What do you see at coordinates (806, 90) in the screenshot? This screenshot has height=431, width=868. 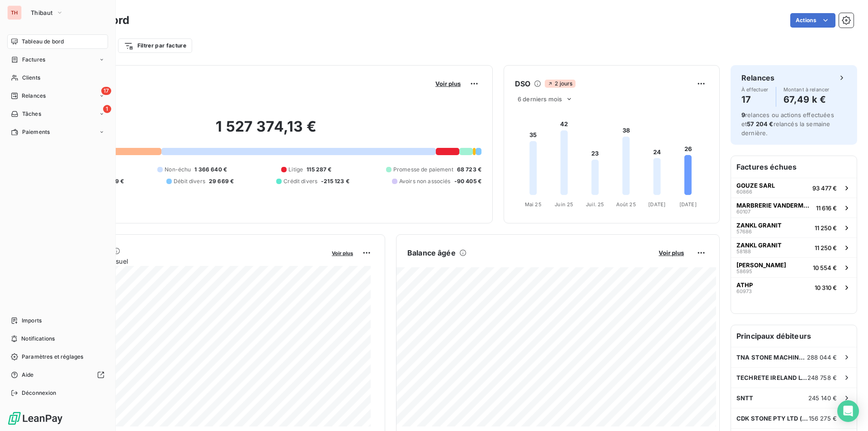 I see `span: Montant à relancer` at bounding box center [806, 90].